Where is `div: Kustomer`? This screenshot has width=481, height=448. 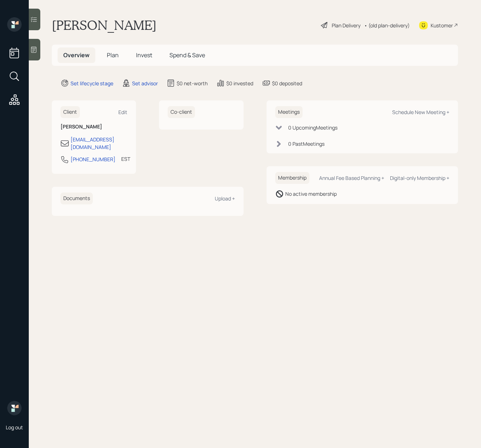
div: Kustomer is located at coordinates (442, 25).